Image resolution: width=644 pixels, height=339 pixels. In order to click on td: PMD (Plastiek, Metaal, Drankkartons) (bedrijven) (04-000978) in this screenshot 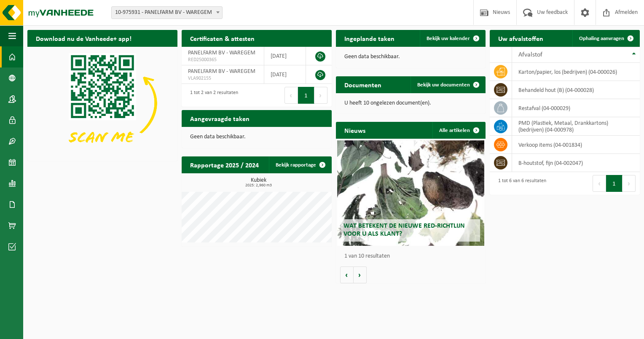, I will do `click(576, 127)`.